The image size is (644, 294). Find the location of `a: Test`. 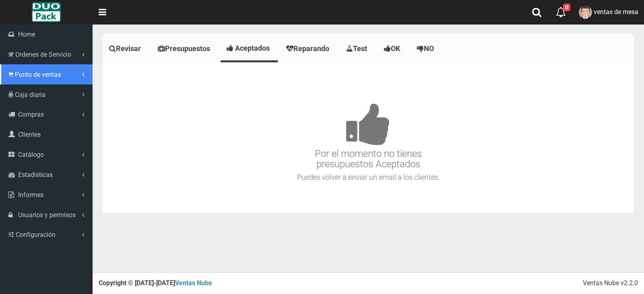

a: Test is located at coordinates (357, 49).